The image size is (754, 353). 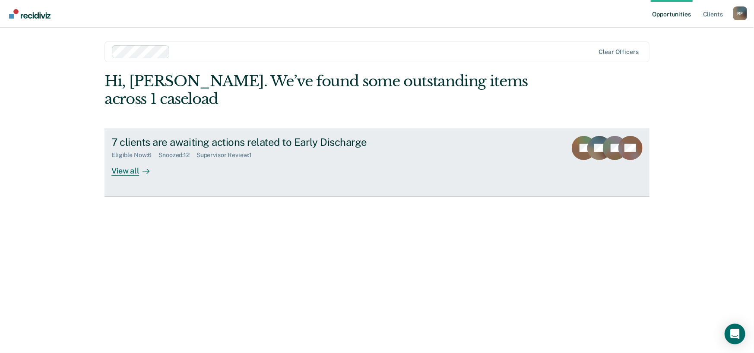 I want to click on div: Supervisor Review : 1, so click(x=227, y=155).